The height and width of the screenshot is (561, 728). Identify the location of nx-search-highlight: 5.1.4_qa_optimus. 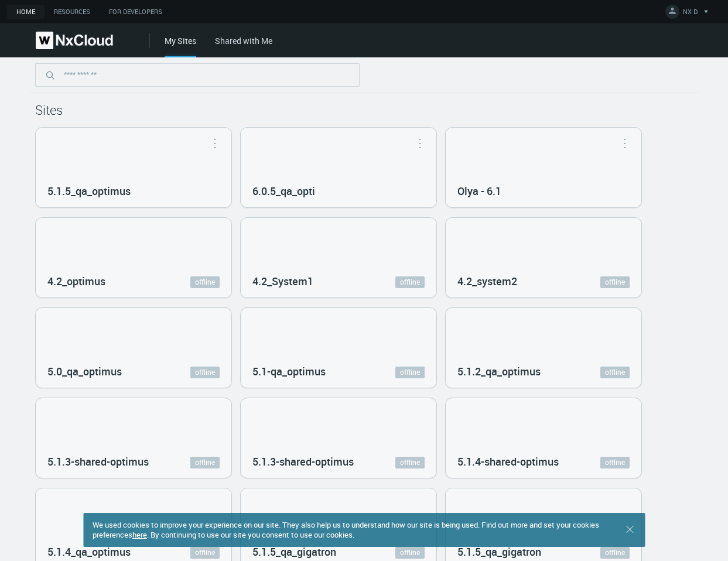
(89, 552).